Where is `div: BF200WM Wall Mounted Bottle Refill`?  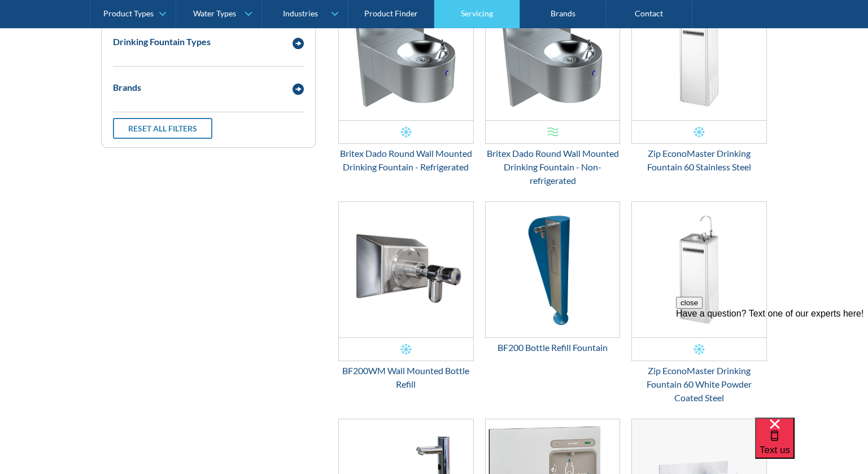
div: BF200WM Wall Mounted Bottle Refill is located at coordinates (406, 378).